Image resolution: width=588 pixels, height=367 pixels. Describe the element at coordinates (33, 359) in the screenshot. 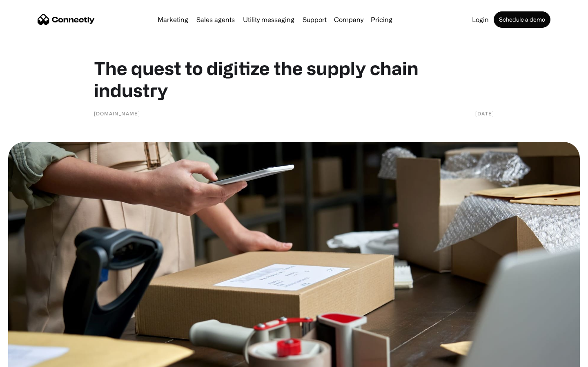

I see `ul: Language list` at that location.